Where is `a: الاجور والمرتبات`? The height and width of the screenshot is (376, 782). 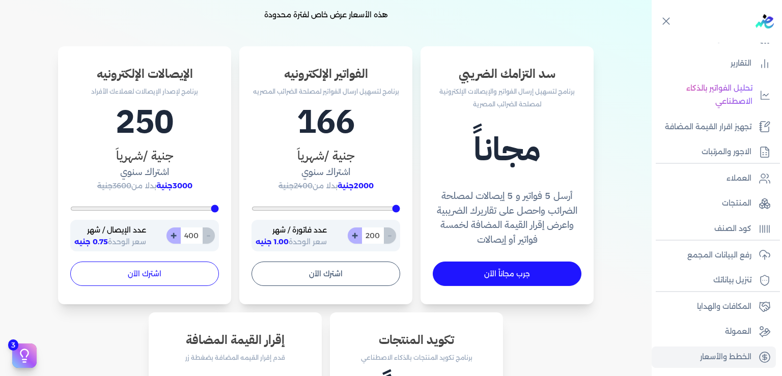 a: الاجور والمرتبات is located at coordinates (714, 152).